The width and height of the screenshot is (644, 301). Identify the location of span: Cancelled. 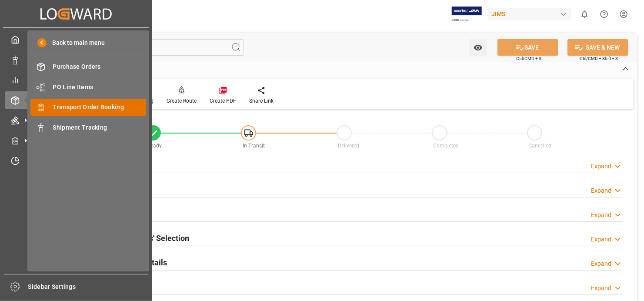
(539, 146).